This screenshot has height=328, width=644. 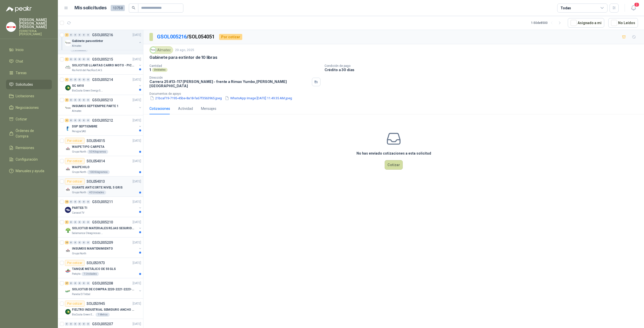 What do you see at coordinates (103, 314) in the screenshot?
I see `div: 1 Metros` at bounding box center [103, 314].